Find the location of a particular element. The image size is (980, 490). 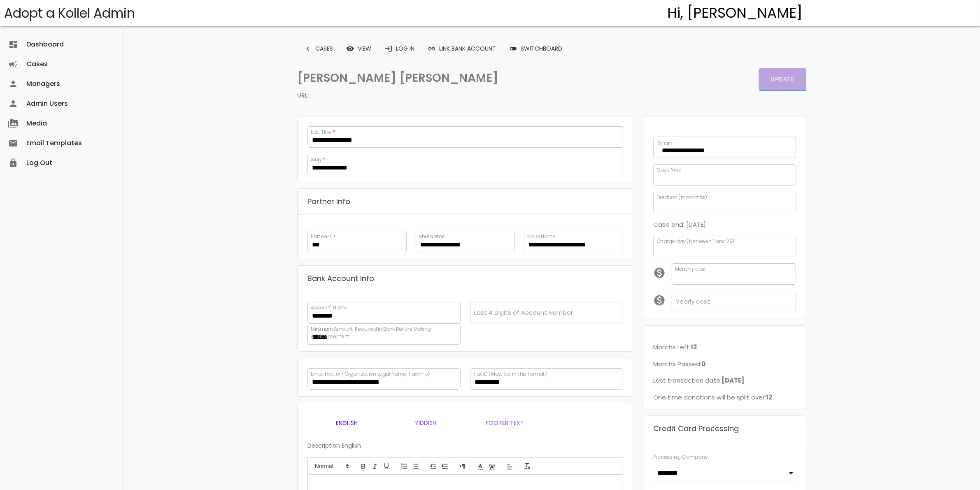

i: remove_red_eye is located at coordinates (350, 49).